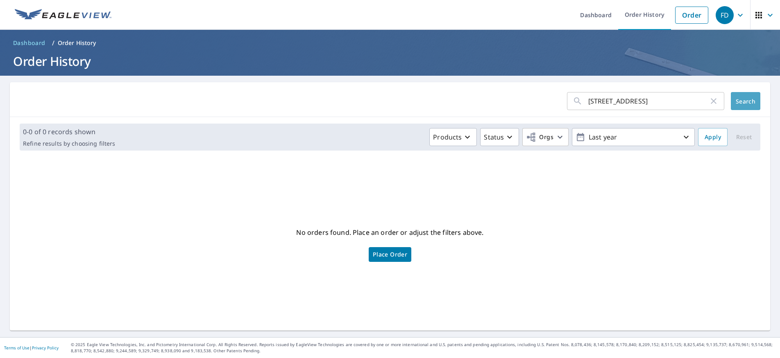 The width and height of the screenshot is (780, 358). I want to click on p: Status, so click(494, 137).